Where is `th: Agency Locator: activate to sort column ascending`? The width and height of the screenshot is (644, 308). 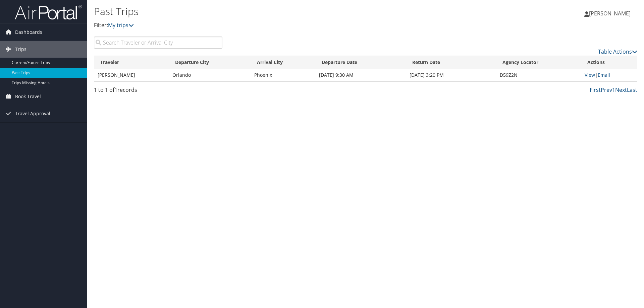 th: Agency Locator: activate to sort column ascending is located at coordinates (539, 62).